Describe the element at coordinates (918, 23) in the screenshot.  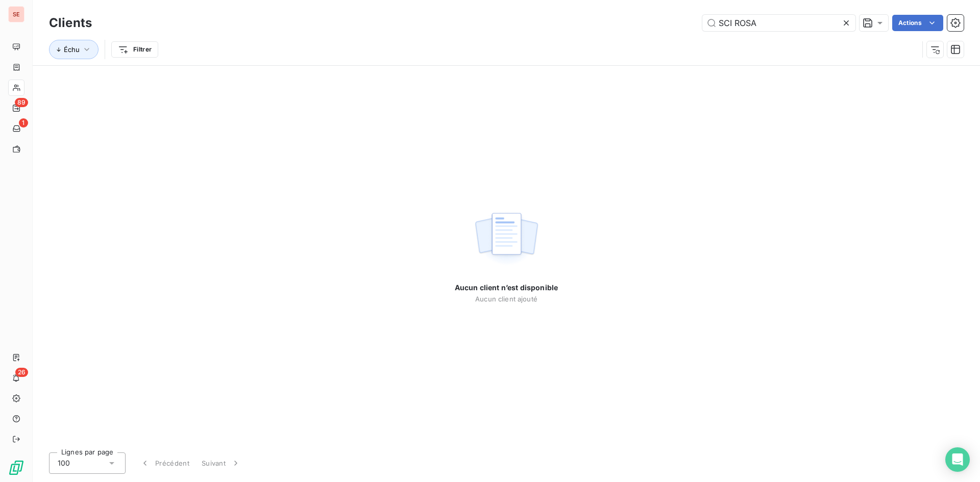
I see `button: Actions` at that location.